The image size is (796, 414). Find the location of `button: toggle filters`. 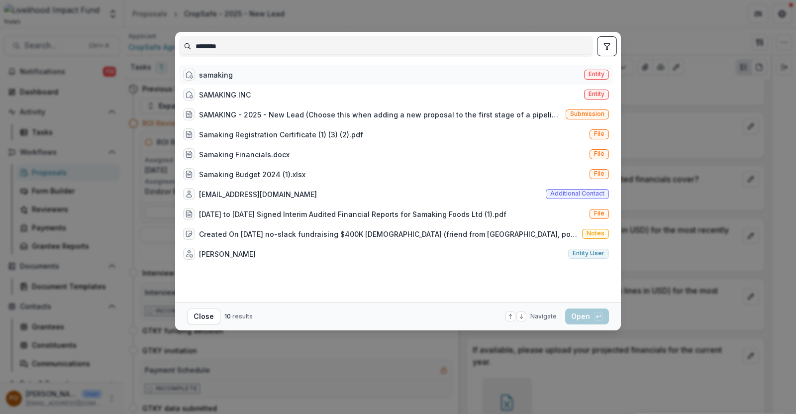

button: toggle filters is located at coordinates (607, 46).